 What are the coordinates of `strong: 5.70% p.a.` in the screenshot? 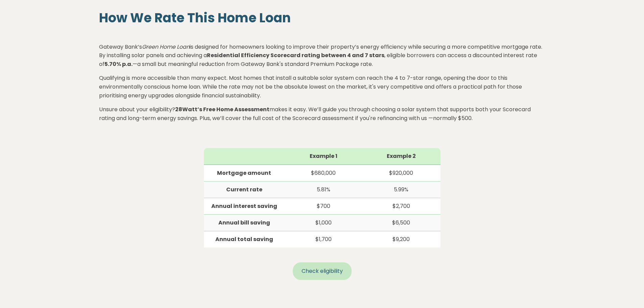 It's located at (118, 64).